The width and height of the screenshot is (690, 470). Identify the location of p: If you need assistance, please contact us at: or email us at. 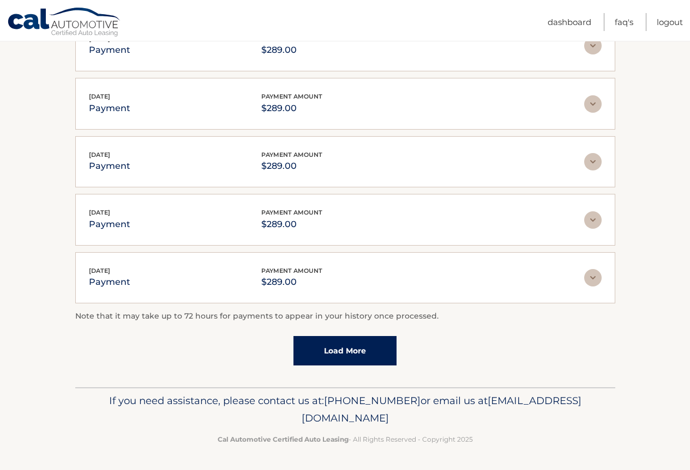
(345, 410).